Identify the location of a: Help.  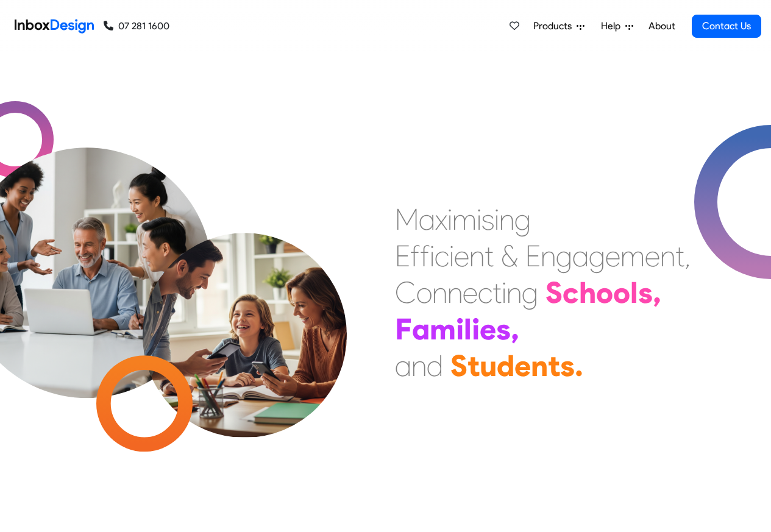
(617, 26).